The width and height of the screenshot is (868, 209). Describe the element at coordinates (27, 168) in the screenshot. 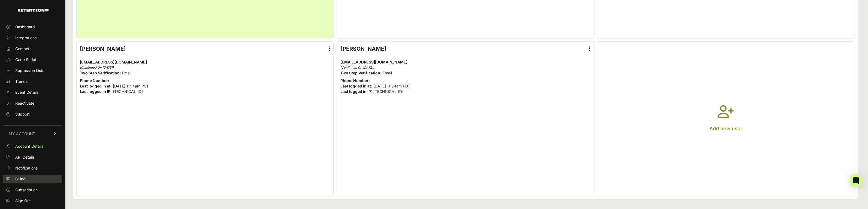

I see `span: Notifications` at that location.